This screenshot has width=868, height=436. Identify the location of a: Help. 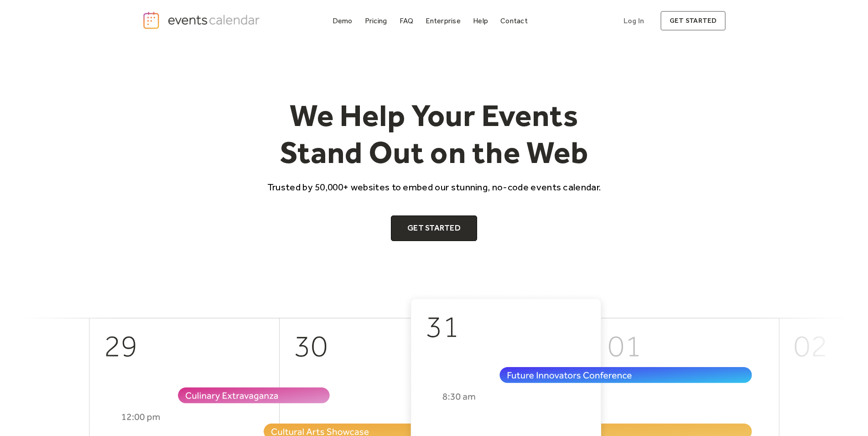
(480, 20).